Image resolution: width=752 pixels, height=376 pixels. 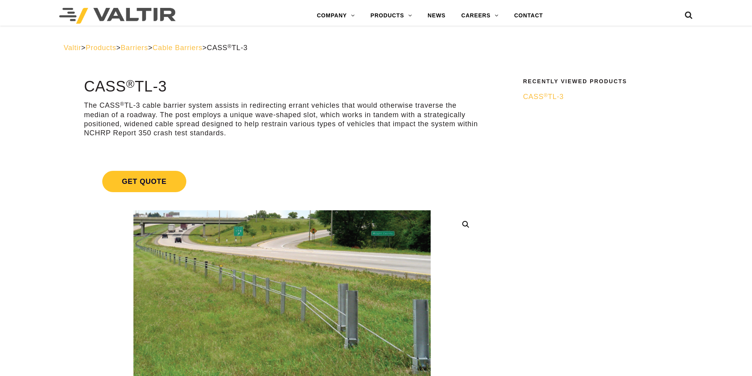 What do you see at coordinates (134, 48) in the screenshot?
I see `a: Barriers` at bounding box center [134, 48].